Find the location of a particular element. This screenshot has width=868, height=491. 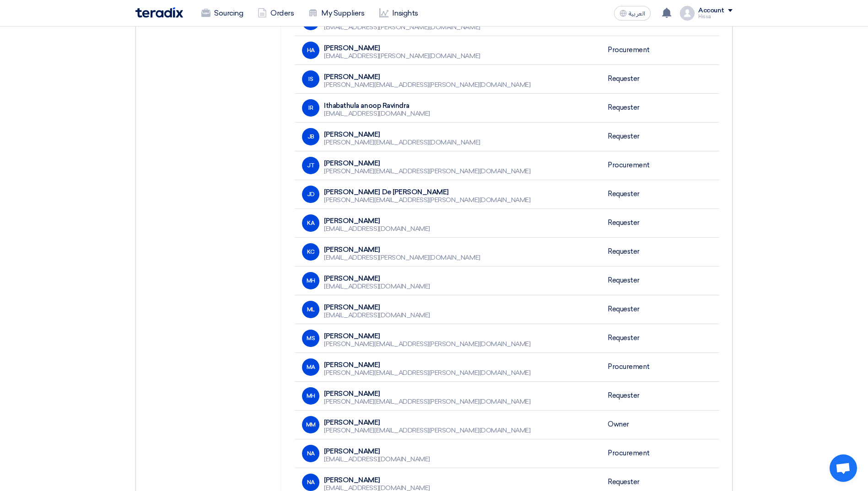

div: IR is located at coordinates (311, 108).